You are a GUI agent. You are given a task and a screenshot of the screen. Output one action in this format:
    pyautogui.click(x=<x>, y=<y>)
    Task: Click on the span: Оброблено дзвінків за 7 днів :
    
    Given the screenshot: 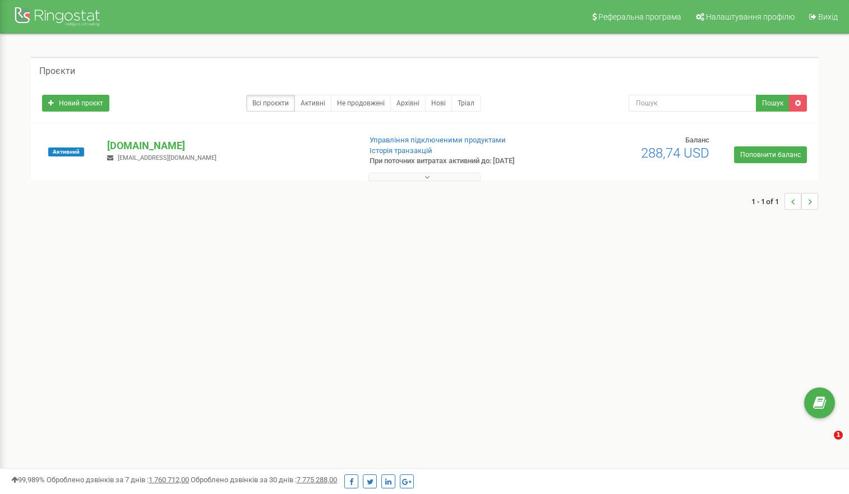 What is the action you would take?
    pyautogui.click(x=118, y=480)
    